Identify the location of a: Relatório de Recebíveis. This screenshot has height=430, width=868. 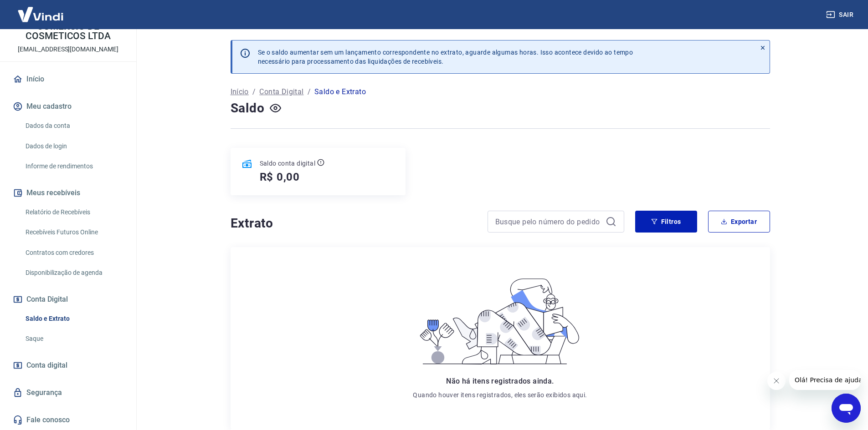
(74, 212).